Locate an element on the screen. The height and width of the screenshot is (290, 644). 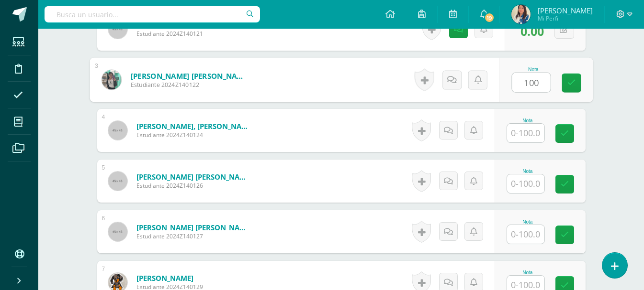
span: Estudiante 2024Z140121 is located at coordinates (194, 34).